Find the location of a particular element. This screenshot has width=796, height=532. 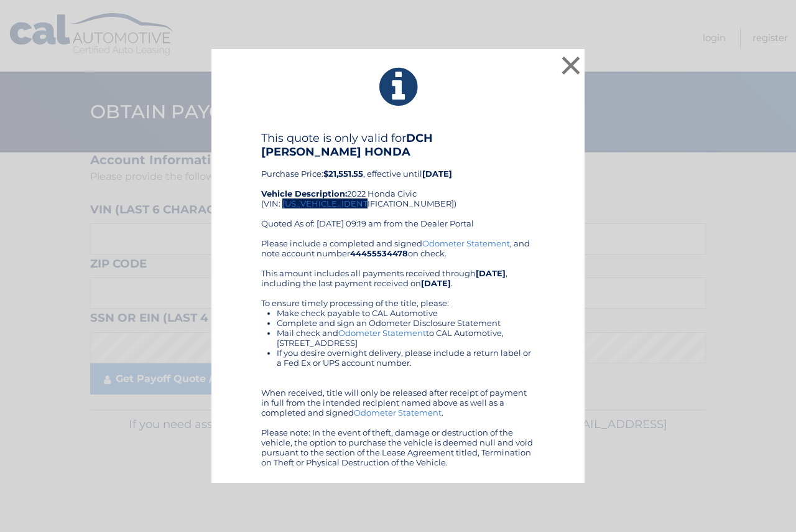

strong: Vehicle Description: is located at coordinates (305, 193).